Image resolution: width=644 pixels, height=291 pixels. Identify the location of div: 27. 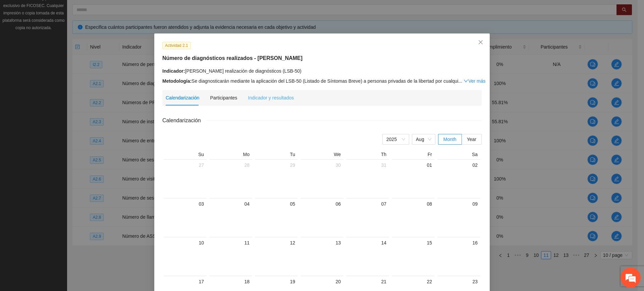
(185, 165).